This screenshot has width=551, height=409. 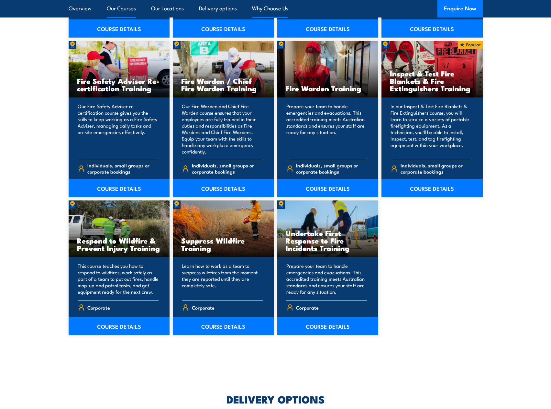 What do you see at coordinates (119, 244) in the screenshot?
I see `h3: Respond to Wildfire & Prevent Injury Training` at bounding box center [119, 244].